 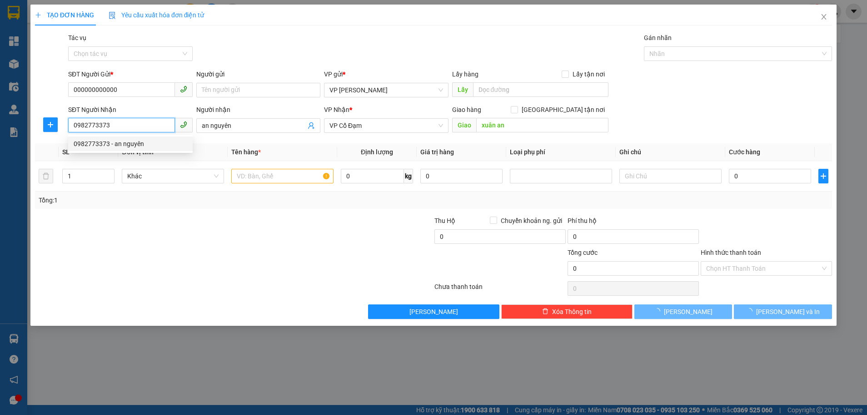 What do you see at coordinates (731, 252) in the screenshot?
I see `label: Hình thức thanh toán` at bounding box center [731, 252].